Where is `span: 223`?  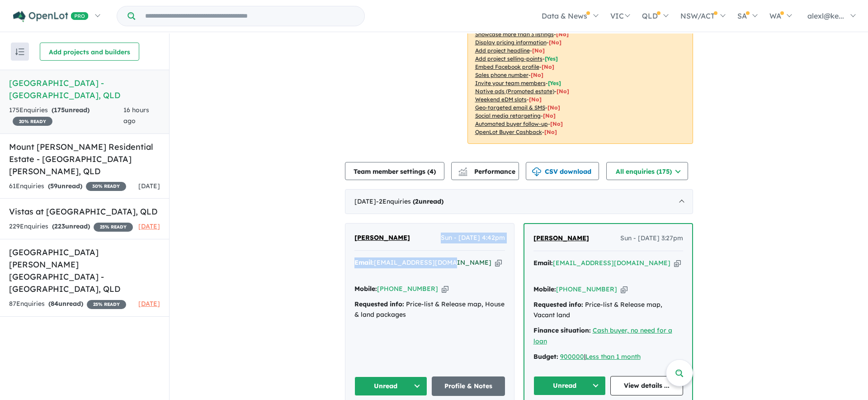 span: 223 is located at coordinates (60, 226).